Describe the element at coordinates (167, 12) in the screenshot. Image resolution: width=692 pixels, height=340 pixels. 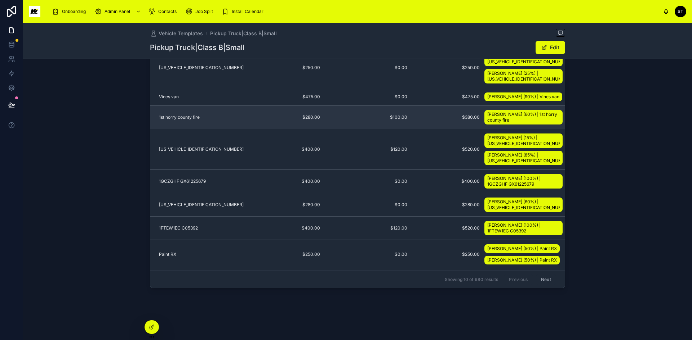
I see `span: Contacts` at that location.